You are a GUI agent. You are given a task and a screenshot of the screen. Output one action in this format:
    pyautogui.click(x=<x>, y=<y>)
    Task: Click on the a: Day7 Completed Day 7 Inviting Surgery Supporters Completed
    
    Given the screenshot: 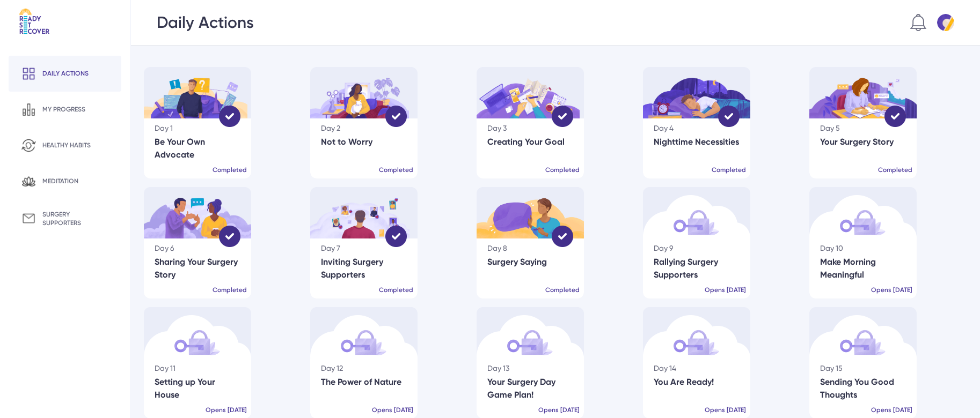 What is the action you would take?
    pyautogui.click(x=389, y=243)
    